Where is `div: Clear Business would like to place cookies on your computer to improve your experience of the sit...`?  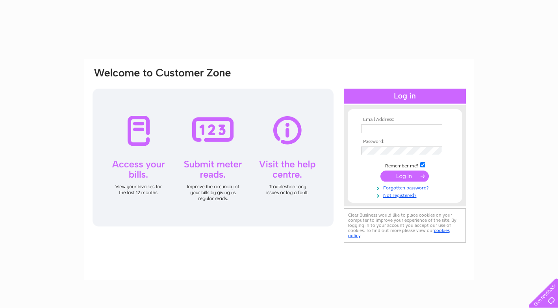
div: Clear Business would like to place cookies on your computer to improve your experience of the sit... is located at coordinates (405, 225).